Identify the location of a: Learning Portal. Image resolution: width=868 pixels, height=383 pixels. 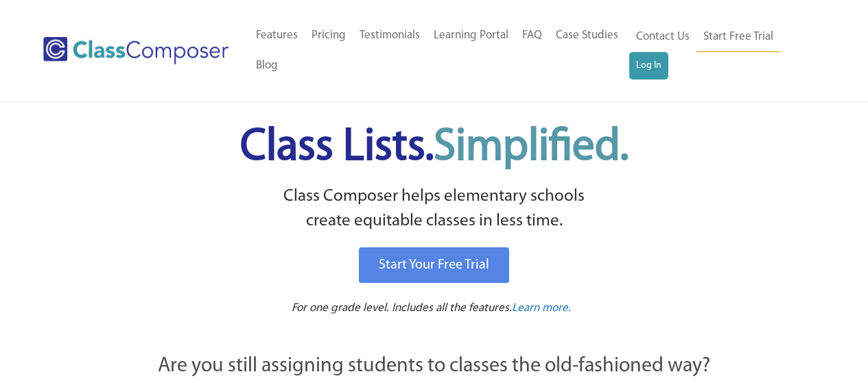
(470, 36).